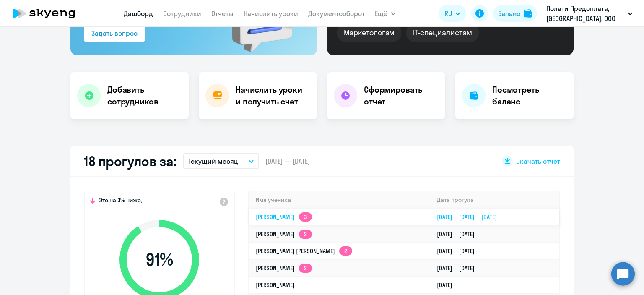  Describe the element at coordinates (213, 161) in the screenshot. I see `p: Текущий месяц` at that location.